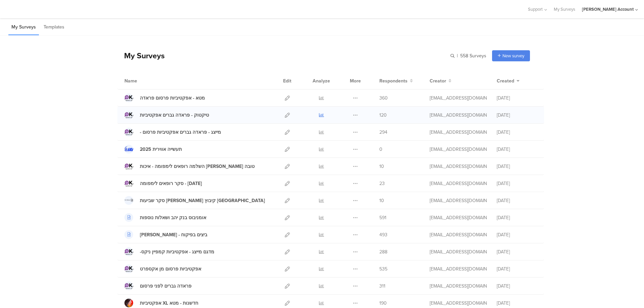  Describe the element at coordinates (473, 56) in the screenshot. I see `span: 558 Surveys` at that location.